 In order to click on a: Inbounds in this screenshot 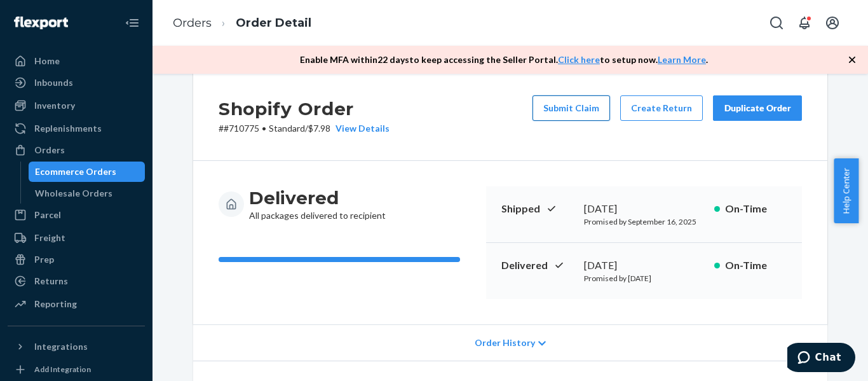, I will do `click(76, 82)`.